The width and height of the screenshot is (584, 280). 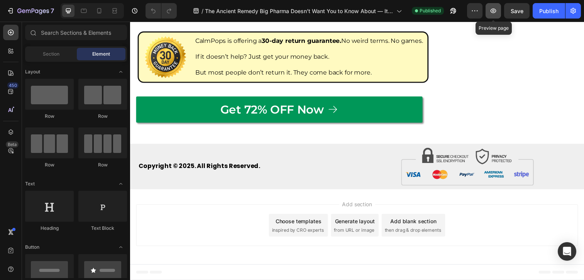 I want to click on div: Publish, so click(x=549, y=11).